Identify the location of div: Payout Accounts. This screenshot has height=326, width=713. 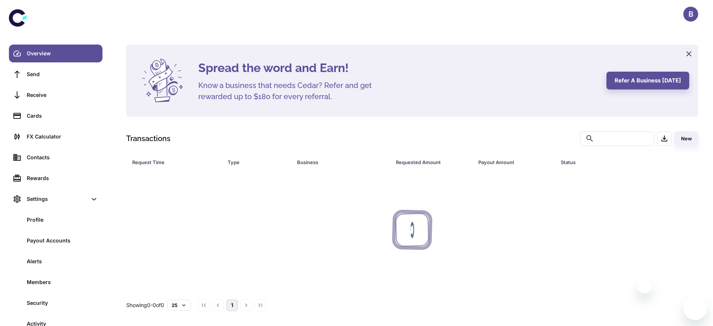
(62, 241).